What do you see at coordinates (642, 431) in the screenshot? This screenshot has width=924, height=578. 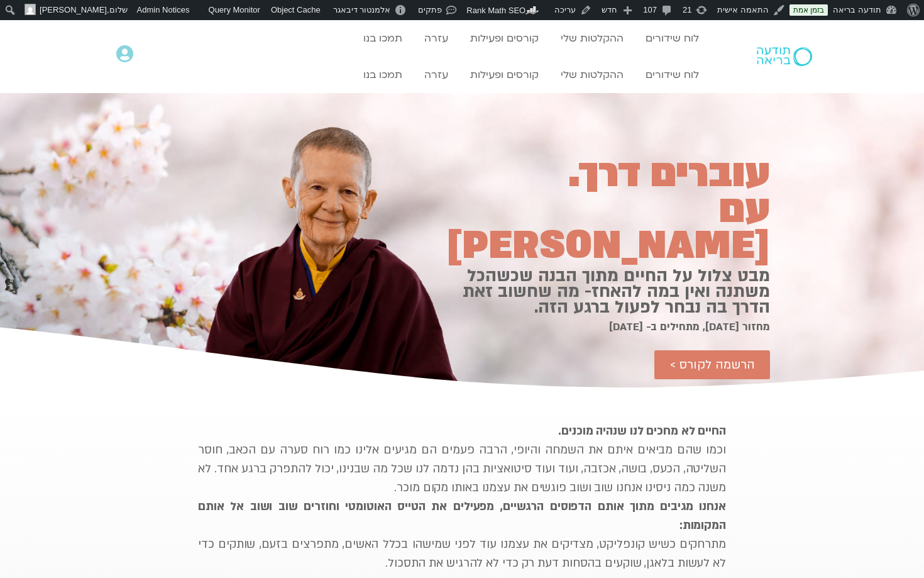 I see `strong: החיים לא מחכים לנו שנהיה מוכנים.` at bounding box center [642, 431].